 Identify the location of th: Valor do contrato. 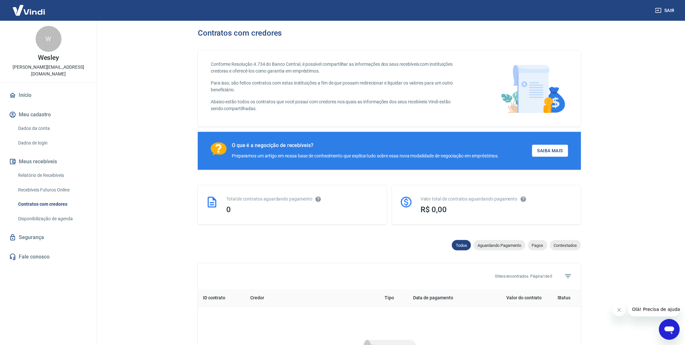
(514, 298).